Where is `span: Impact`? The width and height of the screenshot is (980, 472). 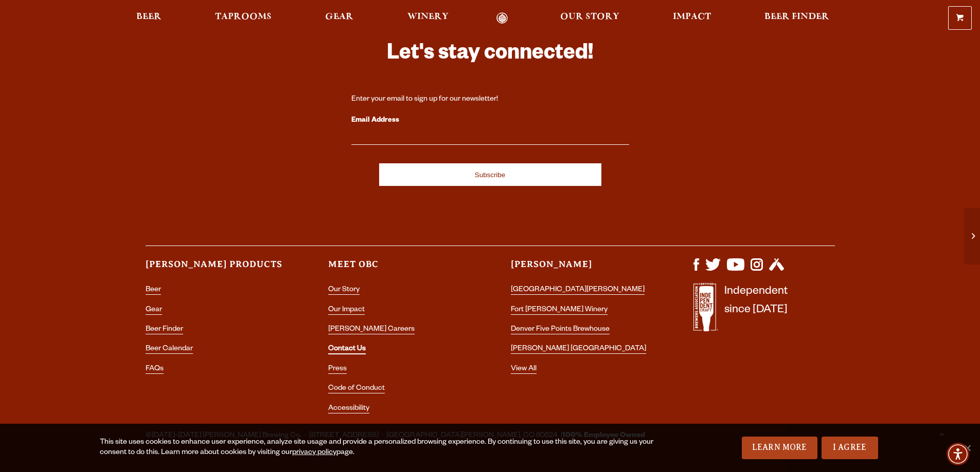
span: Impact is located at coordinates (692, 17).